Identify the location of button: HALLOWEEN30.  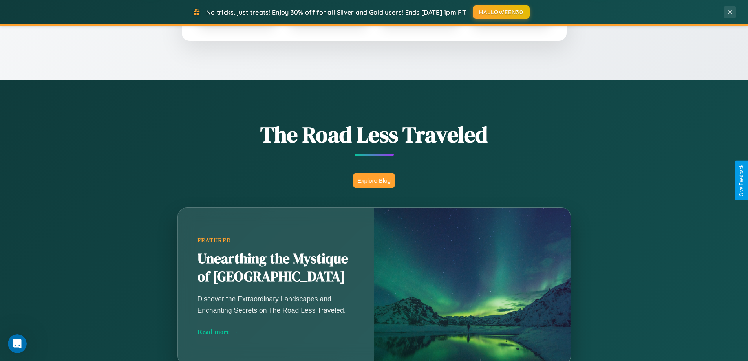
(501, 12).